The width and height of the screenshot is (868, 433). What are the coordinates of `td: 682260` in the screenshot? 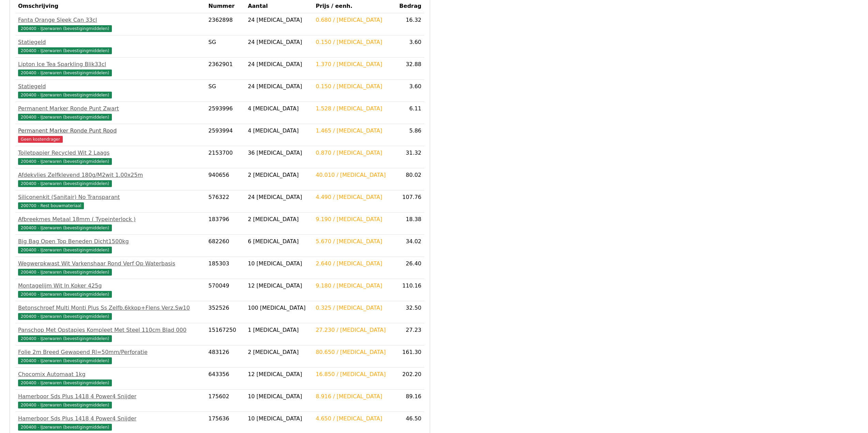 It's located at (225, 245).